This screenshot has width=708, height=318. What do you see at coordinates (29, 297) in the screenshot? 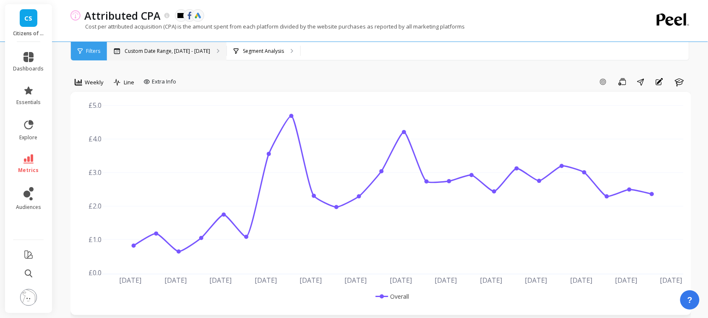
I see `img: profile picture` at bounding box center [29, 297].